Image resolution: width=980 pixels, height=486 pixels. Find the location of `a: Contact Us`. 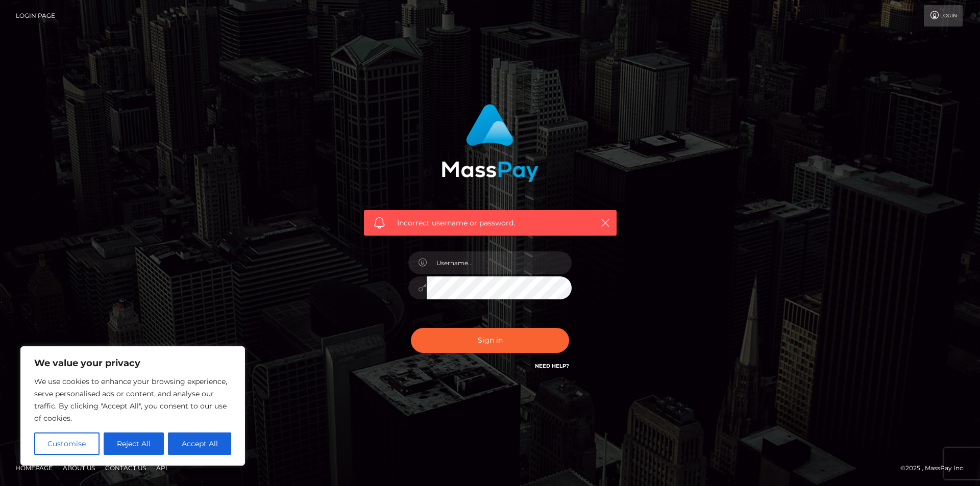

a: Contact Us is located at coordinates (126, 468).